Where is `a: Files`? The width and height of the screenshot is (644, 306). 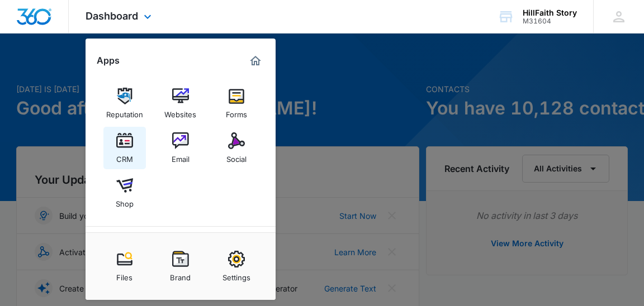 a: Files is located at coordinates (125, 267).